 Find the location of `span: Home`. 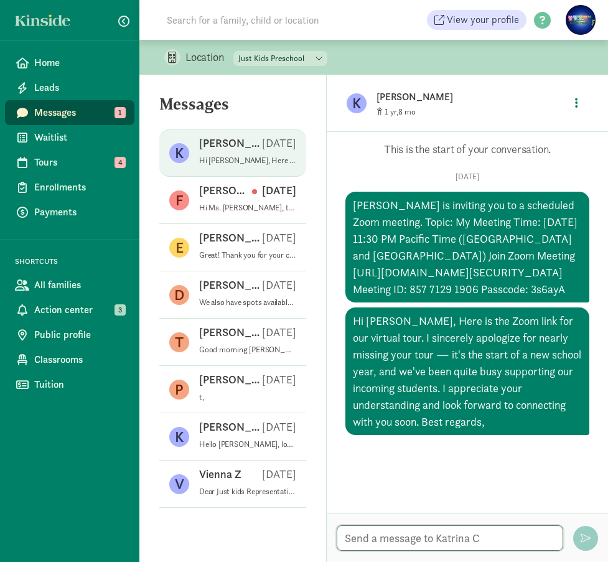

span: Home is located at coordinates (79, 63).